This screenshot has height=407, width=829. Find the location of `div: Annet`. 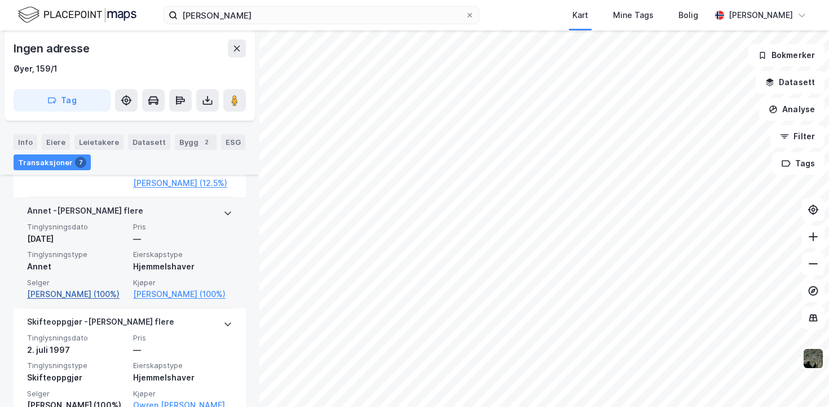

div: Annet is located at coordinates (77, 267).